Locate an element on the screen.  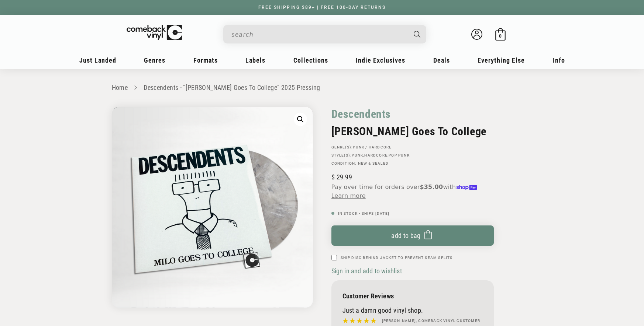
span: 0 is located at coordinates (500, 36).